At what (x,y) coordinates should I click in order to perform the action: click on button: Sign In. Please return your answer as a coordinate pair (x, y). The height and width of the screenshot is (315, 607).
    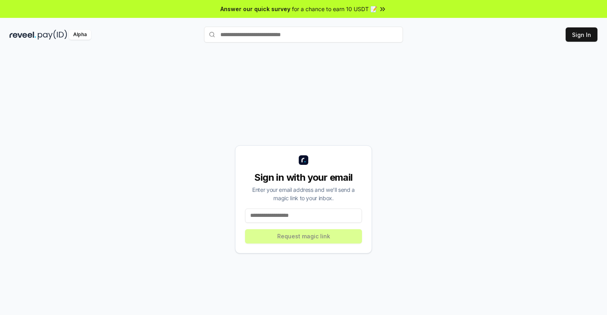
    Looking at the image, I should click on (582, 35).